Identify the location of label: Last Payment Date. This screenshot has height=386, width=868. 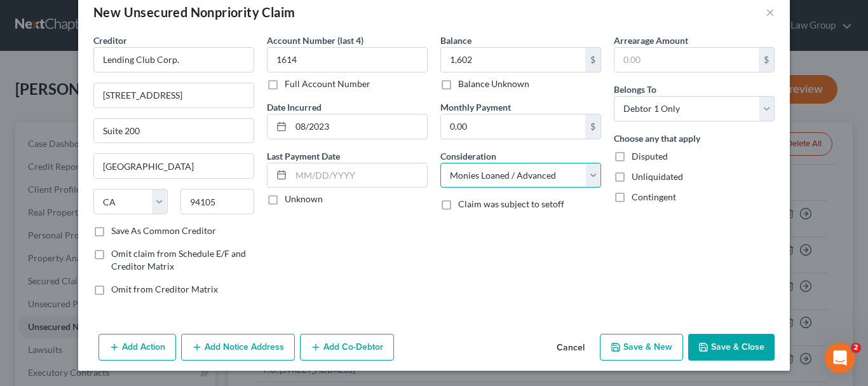
(304, 156).